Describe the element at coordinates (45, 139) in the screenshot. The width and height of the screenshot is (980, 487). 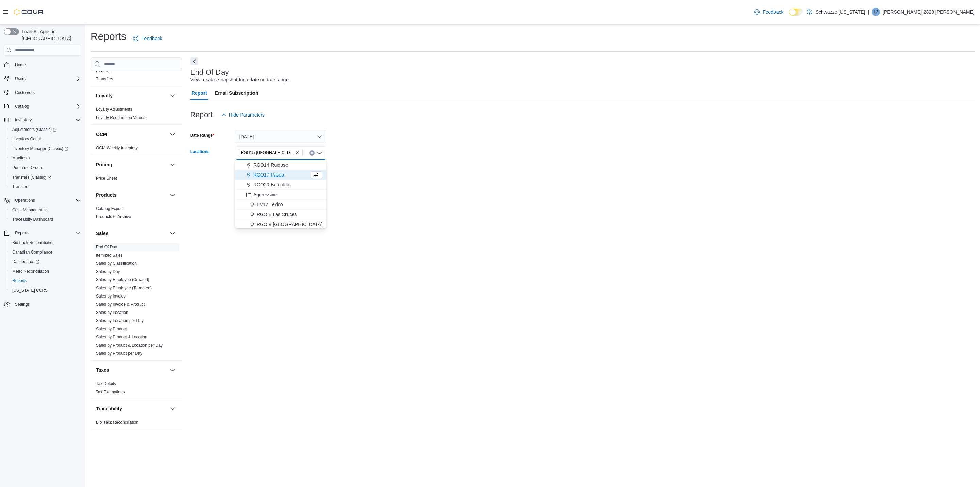
I see `button: Inventory Count` at that location.